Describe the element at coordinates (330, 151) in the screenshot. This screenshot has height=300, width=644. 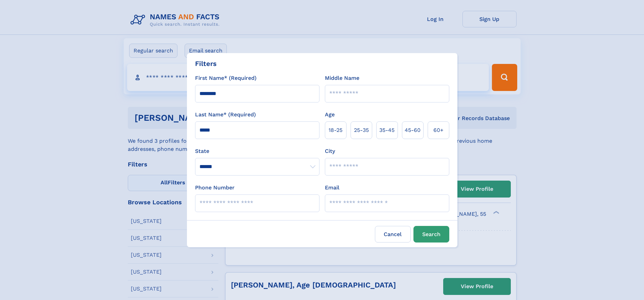
I see `label: City` at that location.